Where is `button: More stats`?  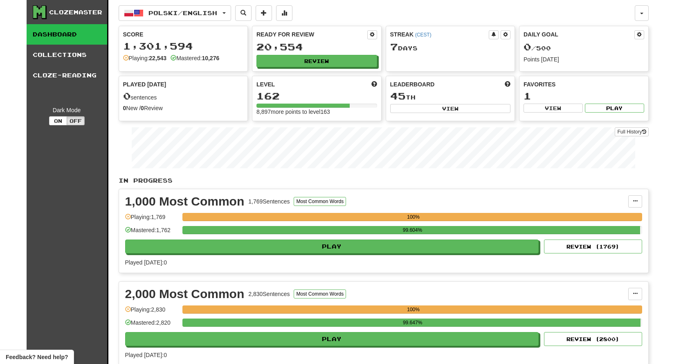
button: More stats is located at coordinates (284, 13).